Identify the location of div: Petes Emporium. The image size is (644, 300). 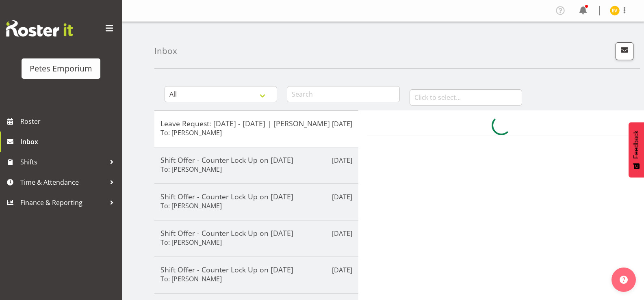
(61, 69).